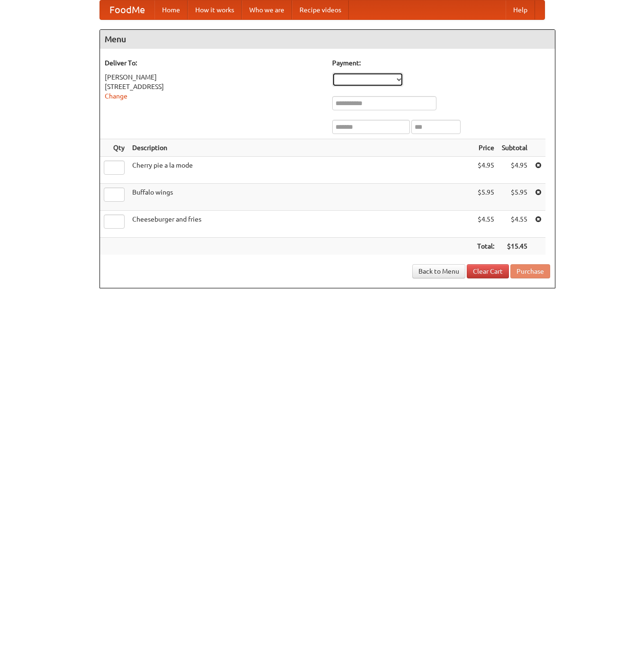 The image size is (644, 670). I want to click on th: Subtotal, so click(515, 147).